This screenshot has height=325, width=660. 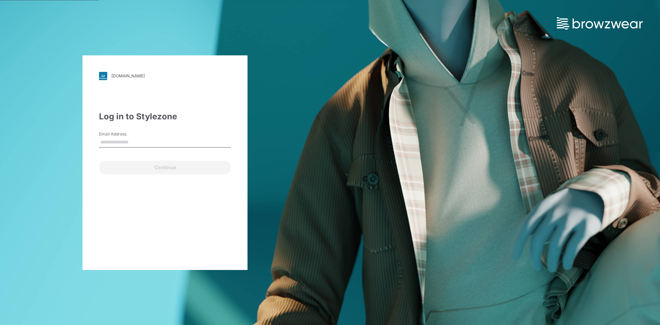 What do you see at coordinates (165, 117) in the screenshot?
I see `div: Log in to Stylezone` at bounding box center [165, 117].